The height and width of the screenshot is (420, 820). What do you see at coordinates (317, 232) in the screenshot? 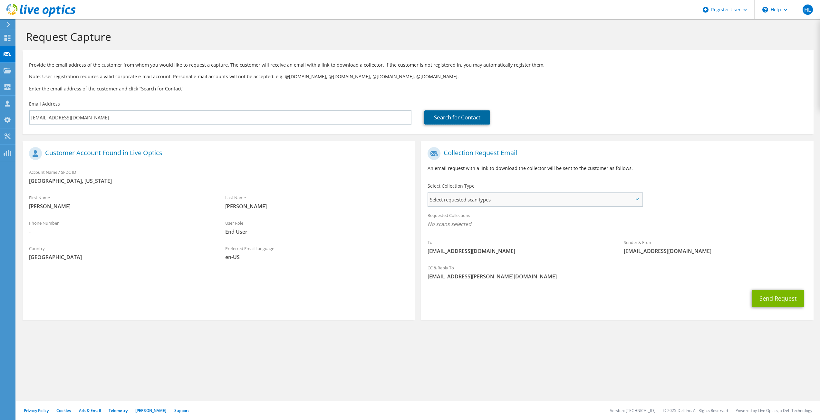
I see `span: End User` at bounding box center [317, 232].